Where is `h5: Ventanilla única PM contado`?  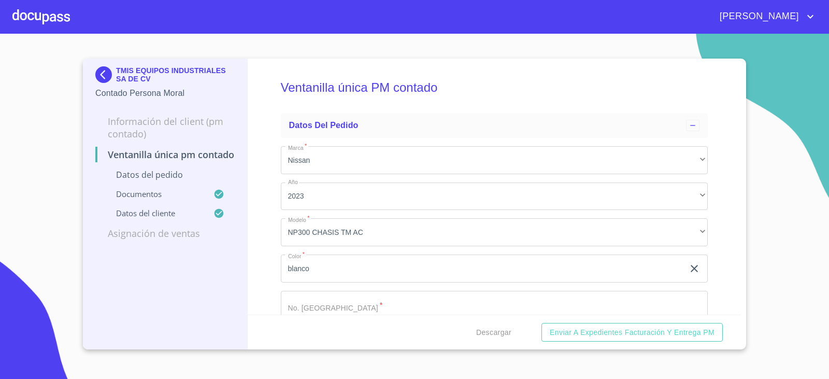 h5: Ventanilla única PM contado is located at coordinates (494, 88).